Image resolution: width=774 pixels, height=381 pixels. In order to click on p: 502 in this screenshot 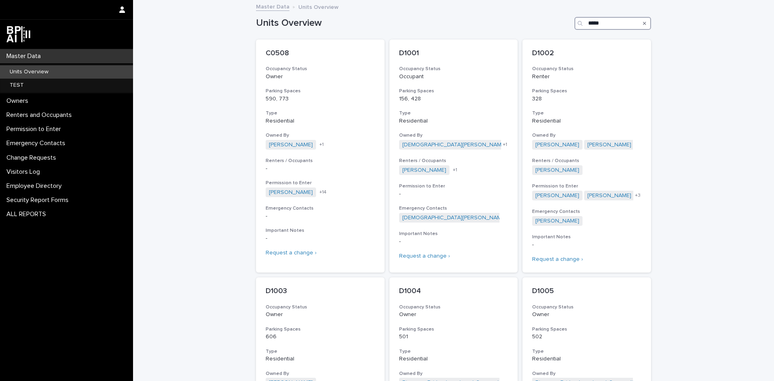, I will do `click(586, 337)`.